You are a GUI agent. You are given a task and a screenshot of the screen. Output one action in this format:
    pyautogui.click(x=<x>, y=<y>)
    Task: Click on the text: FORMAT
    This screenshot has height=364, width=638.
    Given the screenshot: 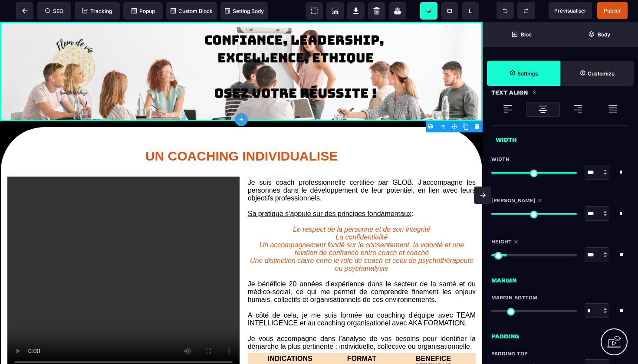 What is the action you would take?
    pyautogui.click(x=362, y=337)
    